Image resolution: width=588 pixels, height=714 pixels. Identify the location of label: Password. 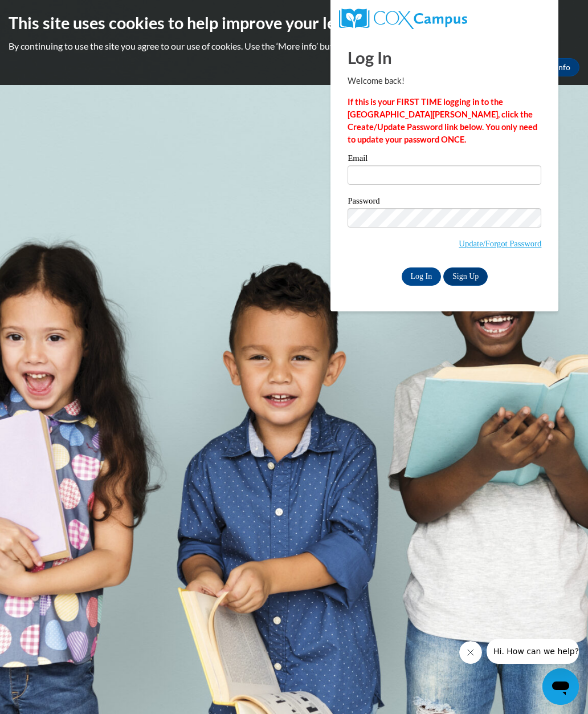
(445, 203).